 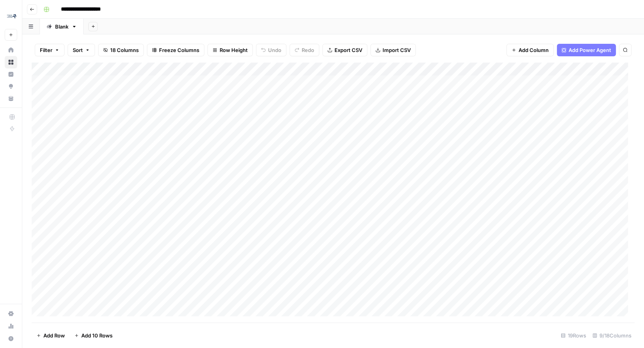 What do you see at coordinates (529, 50) in the screenshot?
I see `button: Add Column` at bounding box center [529, 50].